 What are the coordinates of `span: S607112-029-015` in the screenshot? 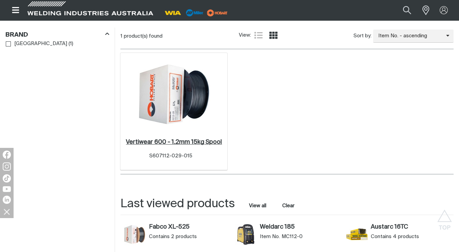 It's located at (171, 156).